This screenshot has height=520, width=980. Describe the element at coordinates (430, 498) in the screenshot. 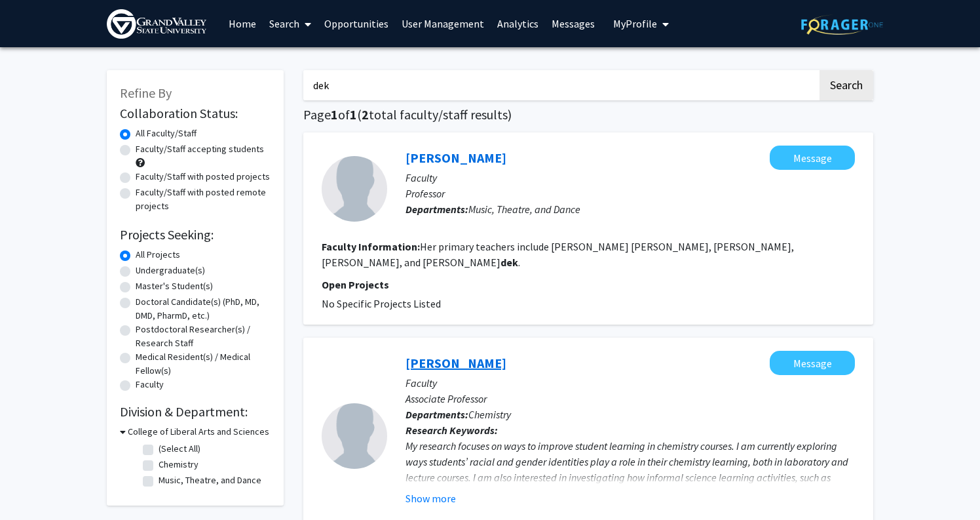

I see `button: Show more` at that location.